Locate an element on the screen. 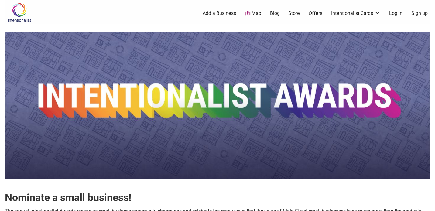 The height and width of the screenshot is (211, 435). a: Intentionalist Cards is located at coordinates (356, 13).